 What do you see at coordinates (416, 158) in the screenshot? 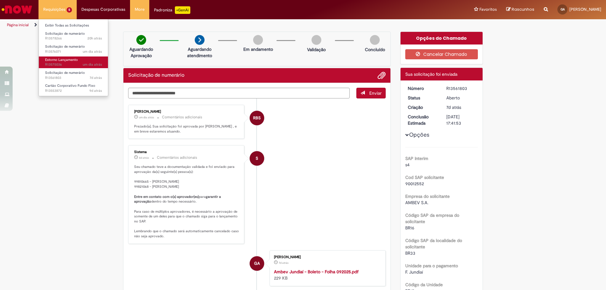
I see `b: SAP Interim` at bounding box center [416, 158].